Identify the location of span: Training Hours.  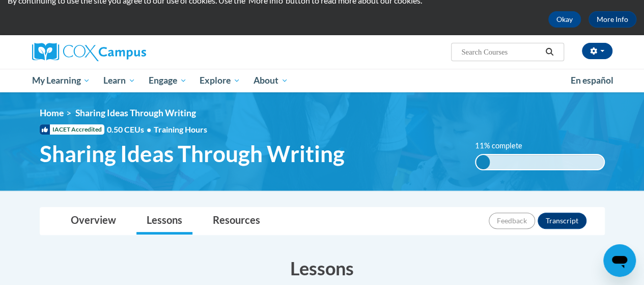
(180, 129).